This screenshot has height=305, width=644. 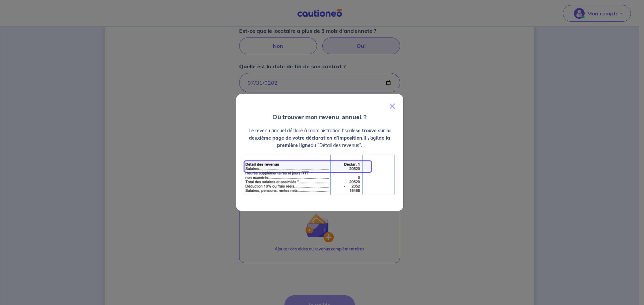 What do you see at coordinates (333, 142) in the screenshot?
I see `strong: de la première ligne` at bounding box center [333, 142].